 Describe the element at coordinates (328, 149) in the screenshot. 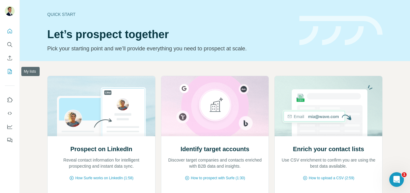

I see `h2: Enrich your contact lists` at that location.